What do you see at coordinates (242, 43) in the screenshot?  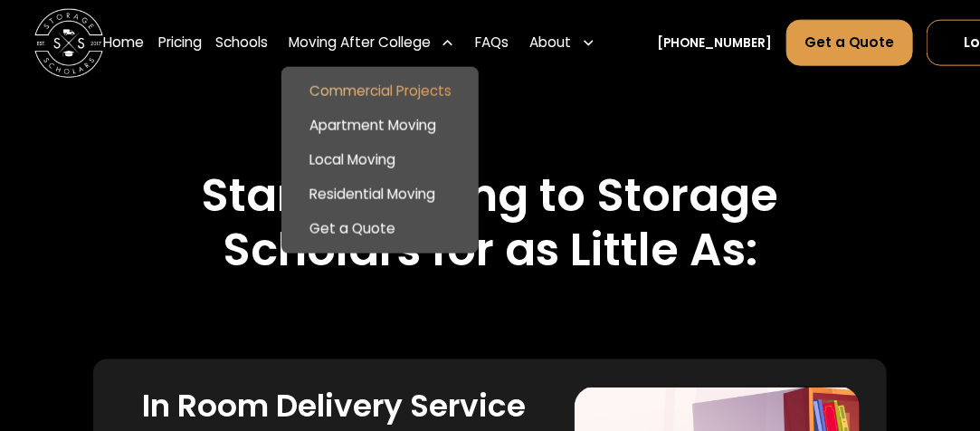 I see `a: Schools` at bounding box center [242, 43].